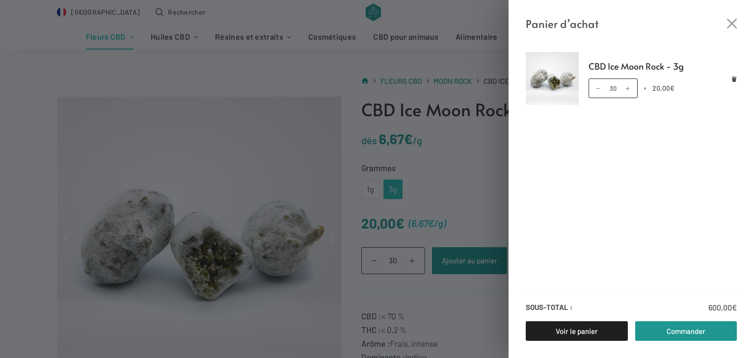 The width and height of the screenshot is (754, 358). What do you see at coordinates (734, 79) in the screenshot?
I see `a: Retirer CBD Ice Moon Rock - 3g du panier` at bounding box center [734, 79].